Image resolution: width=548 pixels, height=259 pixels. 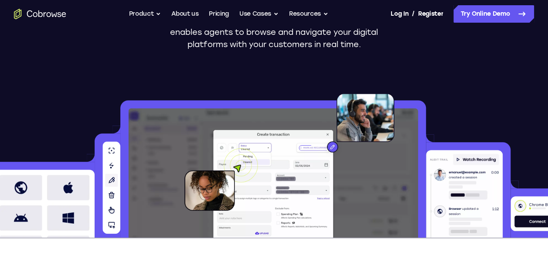 What do you see at coordinates (431, 14) in the screenshot?
I see `a: Register` at bounding box center [431, 14].